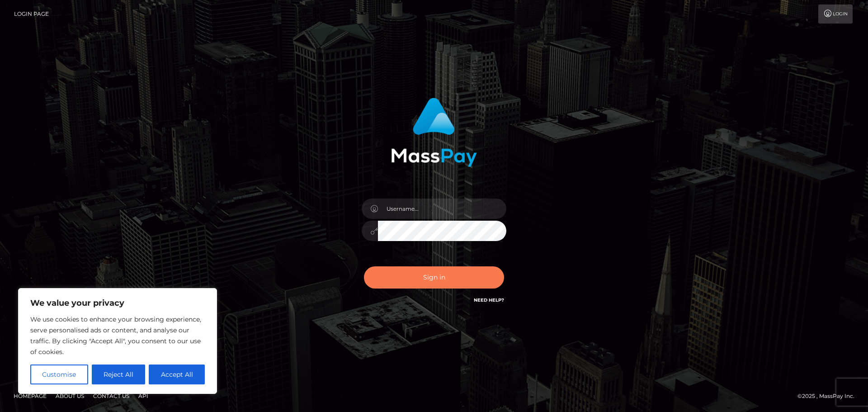  What do you see at coordinates (60, 374) in the screenshot?
I see `button: Customise` at bounding box center [60, 374].